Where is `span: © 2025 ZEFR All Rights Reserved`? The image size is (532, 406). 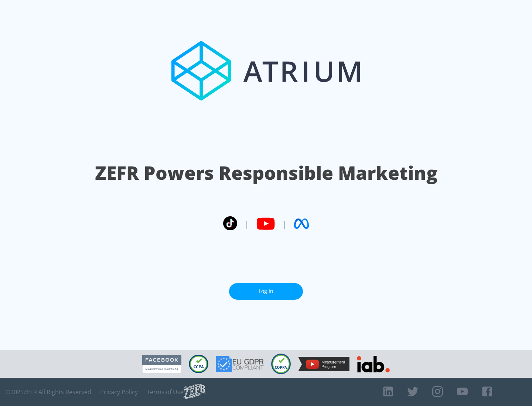
span: © 2025 ZEFR All Rights Reserved is located at coordinates (48, 392).